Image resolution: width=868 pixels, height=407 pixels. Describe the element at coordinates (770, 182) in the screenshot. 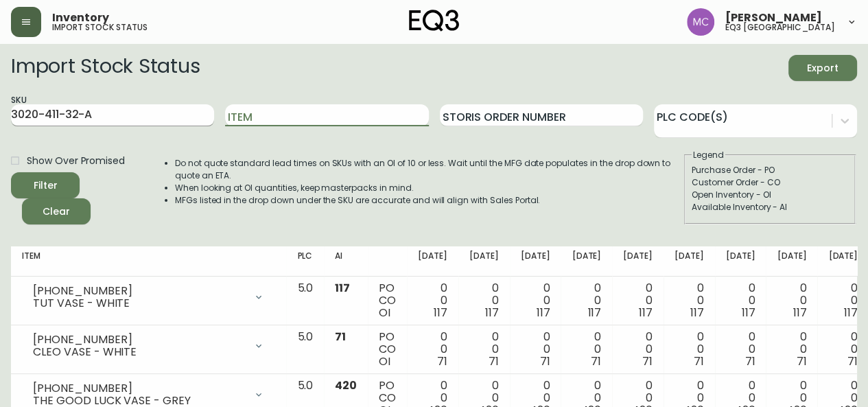

I see `div: Customer Order - CO` at that location.